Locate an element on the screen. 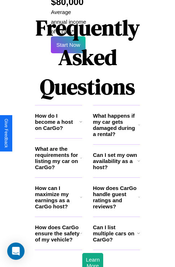  h3: Can I set my own availability as a host? is located at coordinates (115, 161).